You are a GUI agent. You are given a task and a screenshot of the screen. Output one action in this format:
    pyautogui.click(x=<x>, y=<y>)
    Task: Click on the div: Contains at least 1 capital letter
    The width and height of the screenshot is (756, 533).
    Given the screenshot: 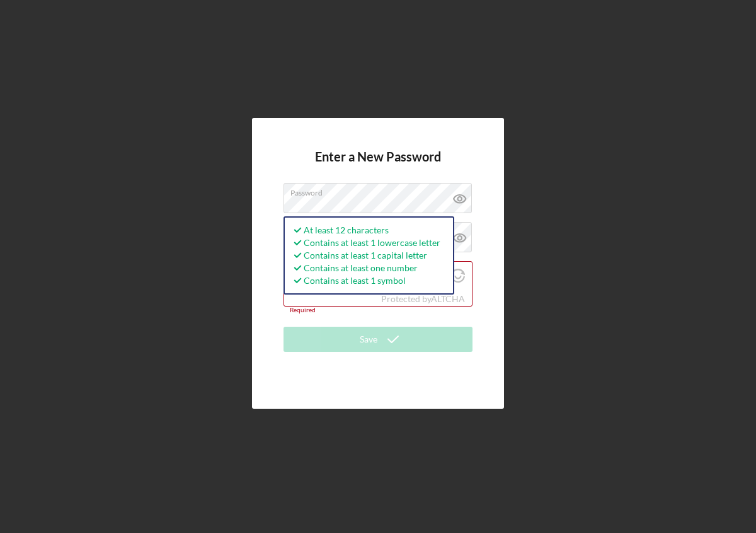 What is the action you would take?
    pyautogui.click(x=365, y=255)
    